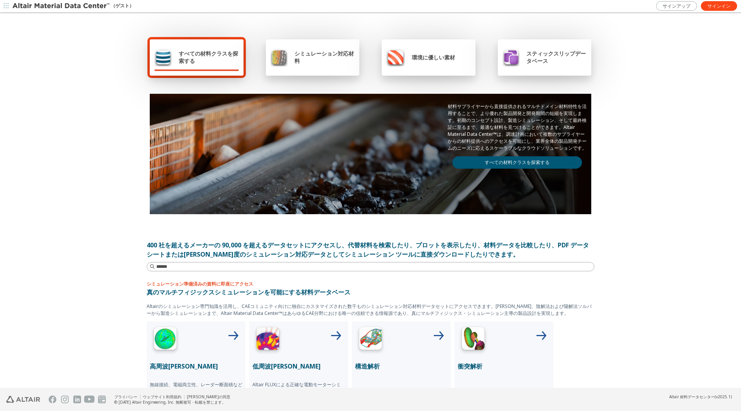 The image size is (741, 411). Describe the element at coordinates (395, 57) in the screenshot. I see `img: 環境に優しい素材` at that location.